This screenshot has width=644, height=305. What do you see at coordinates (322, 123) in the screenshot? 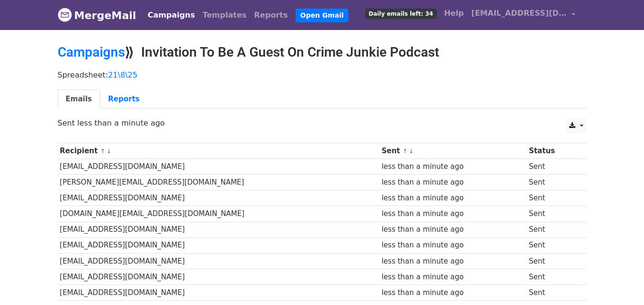
I see `p: Sent less than a minute ago` at bounding box center [322, 123].